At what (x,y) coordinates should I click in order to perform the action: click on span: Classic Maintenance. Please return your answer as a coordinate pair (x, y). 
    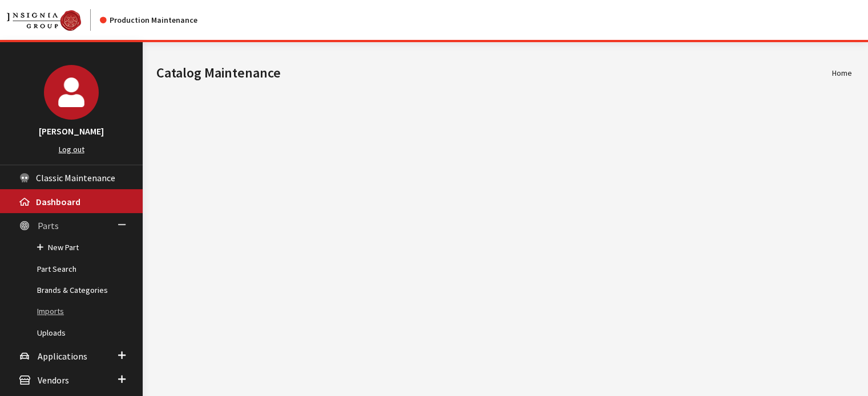
    Looking at the image, I should click on (75, 178).